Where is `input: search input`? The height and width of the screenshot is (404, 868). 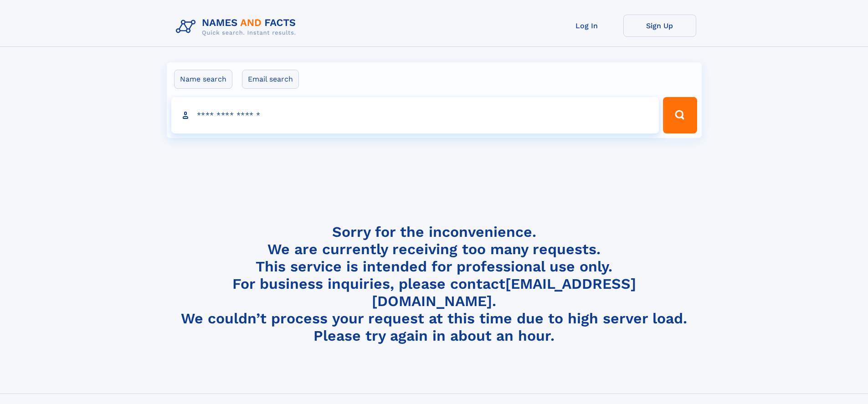 input: search input is located at coordinates (415, 115).